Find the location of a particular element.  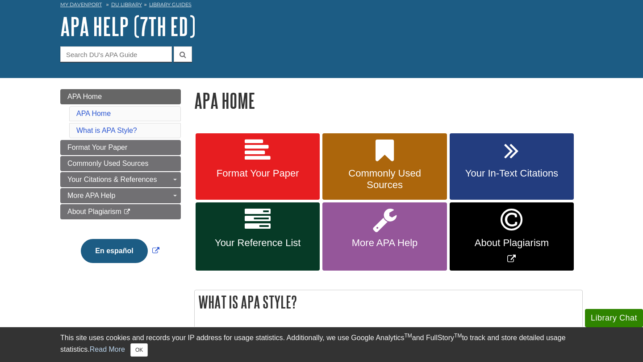

a: DU Library is located at coordinates (126, 4).